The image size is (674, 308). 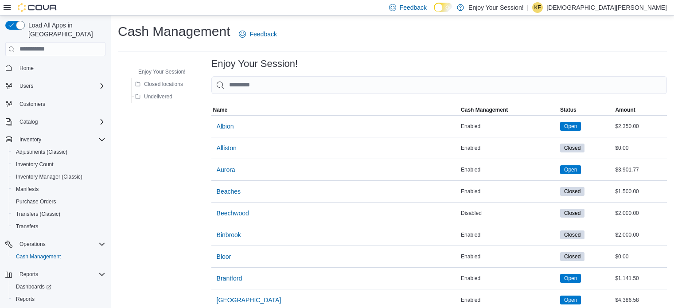 What do you see at coordinates (225, 126) in the screenshot?
I see `button: Albion` at bounding box center [225, 126].